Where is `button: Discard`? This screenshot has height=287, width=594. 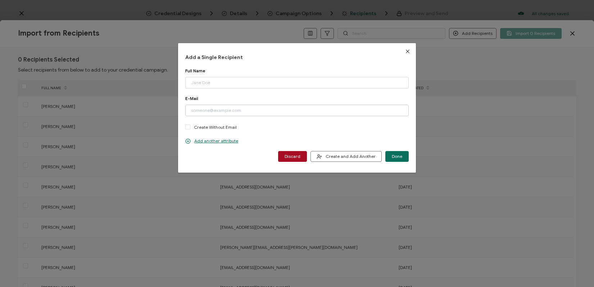
button: Discard is located at coordinates (293, 157).